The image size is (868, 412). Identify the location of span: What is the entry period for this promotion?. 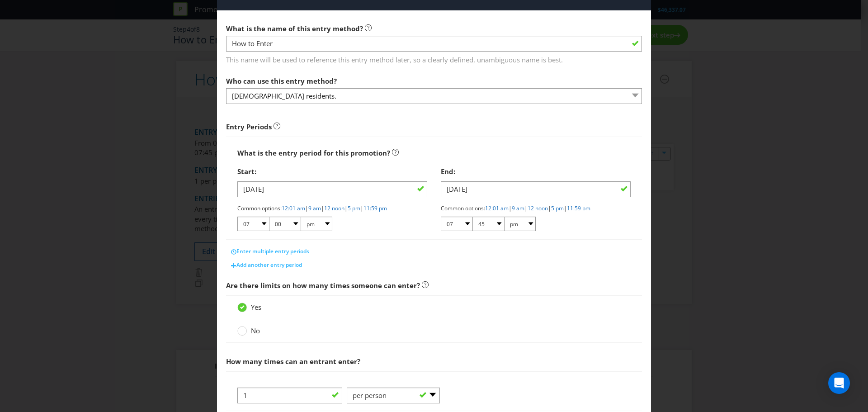
(314, 153).